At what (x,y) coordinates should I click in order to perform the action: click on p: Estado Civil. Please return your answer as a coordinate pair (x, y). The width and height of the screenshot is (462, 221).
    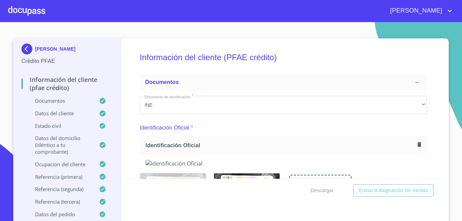
    Looking at the image, I should click on (60, 126).